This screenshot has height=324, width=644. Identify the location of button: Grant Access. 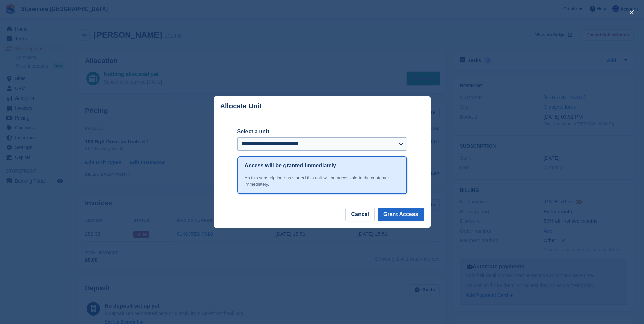
(400, 214).